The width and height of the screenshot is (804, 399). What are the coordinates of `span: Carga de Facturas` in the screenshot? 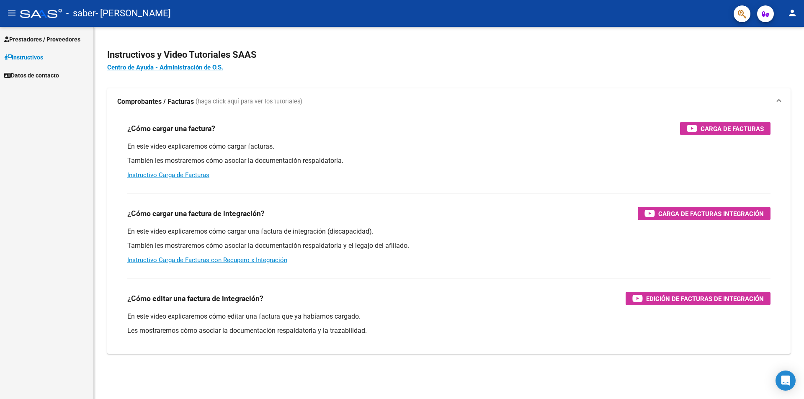 It's located at (732, 129).